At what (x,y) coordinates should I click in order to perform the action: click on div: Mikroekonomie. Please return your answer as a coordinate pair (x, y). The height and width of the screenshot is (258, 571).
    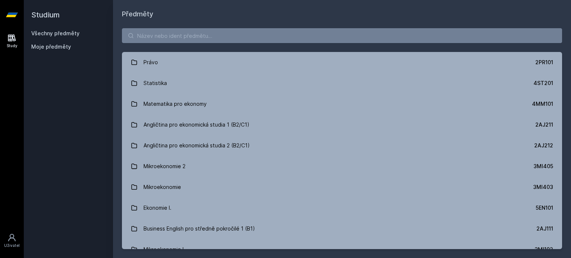
    Looking at the image, I should click on (162, 187).